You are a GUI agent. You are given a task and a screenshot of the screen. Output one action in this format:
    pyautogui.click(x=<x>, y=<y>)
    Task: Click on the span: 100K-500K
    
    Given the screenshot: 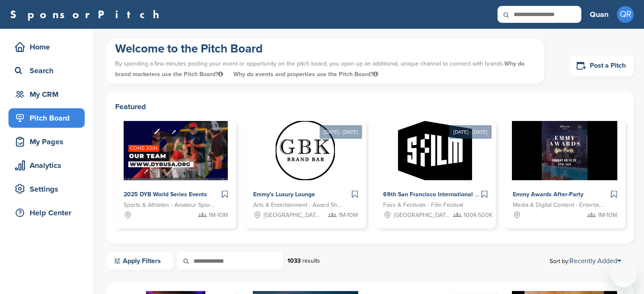 What is the action you would take?
    pyautogui.click(x=478, y=216)
    